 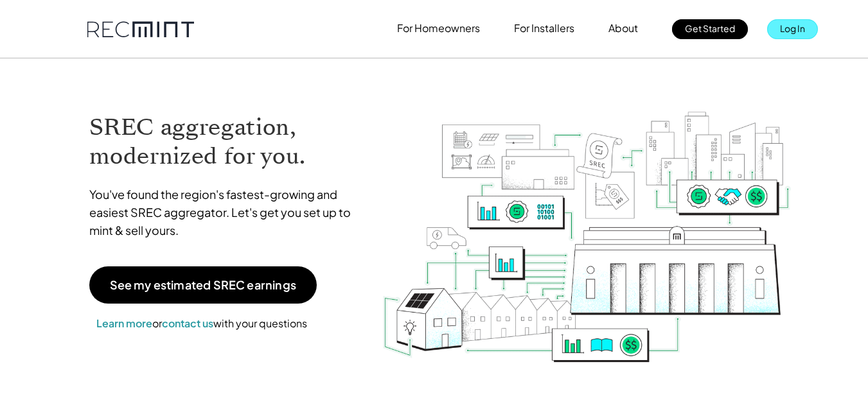 What do you see at coordinates (792, 28) in the screenshot?
I see `p: Log In` at bounding box center [792, 28].